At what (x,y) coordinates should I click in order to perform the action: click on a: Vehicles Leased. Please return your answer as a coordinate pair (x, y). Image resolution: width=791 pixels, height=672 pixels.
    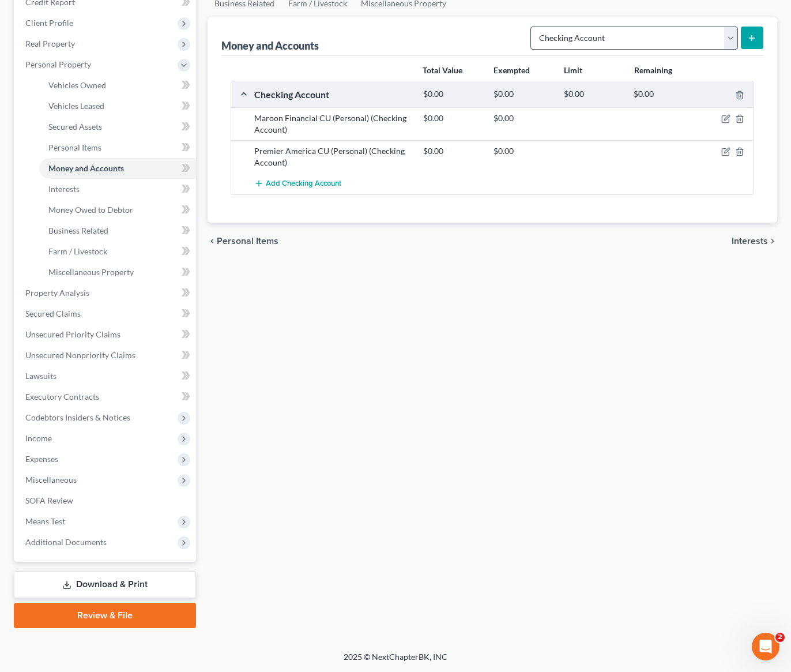
    Looking at the image, I should click on (118, 107).